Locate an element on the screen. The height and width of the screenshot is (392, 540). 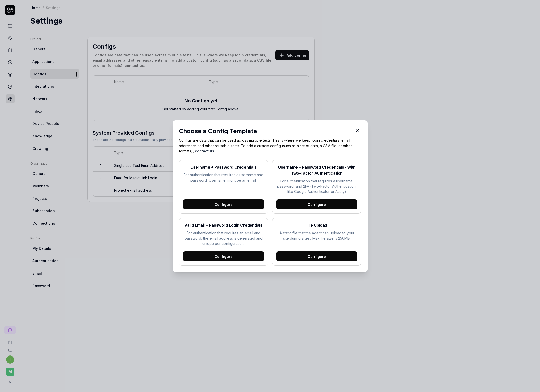
button: File UploadA static file that the agent can upload to your site during a test. Max file size is 2... is located at coordinates (317, 241).